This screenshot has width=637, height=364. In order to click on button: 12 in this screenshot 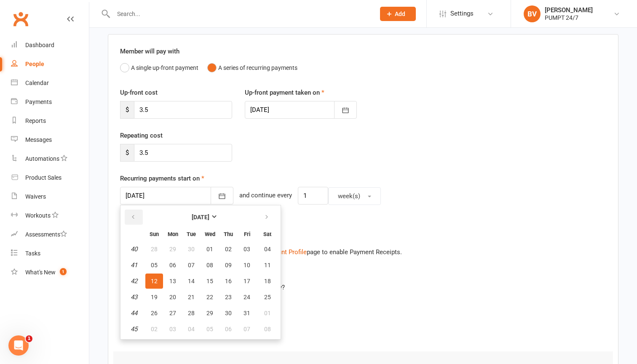, I will do `click(154, 281)`.